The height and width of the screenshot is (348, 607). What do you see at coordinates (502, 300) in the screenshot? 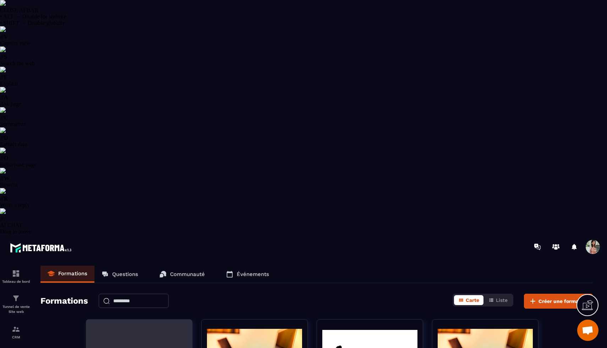
I see `span: Liste` at bounding box center [502, 300].